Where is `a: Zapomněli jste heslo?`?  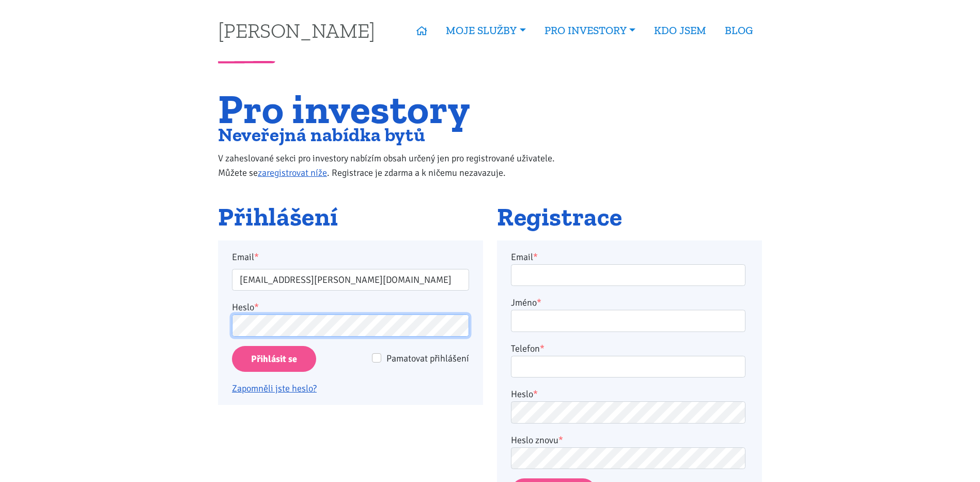 a: Zapomněli jste heslo? is located at coordinates (274, 388).